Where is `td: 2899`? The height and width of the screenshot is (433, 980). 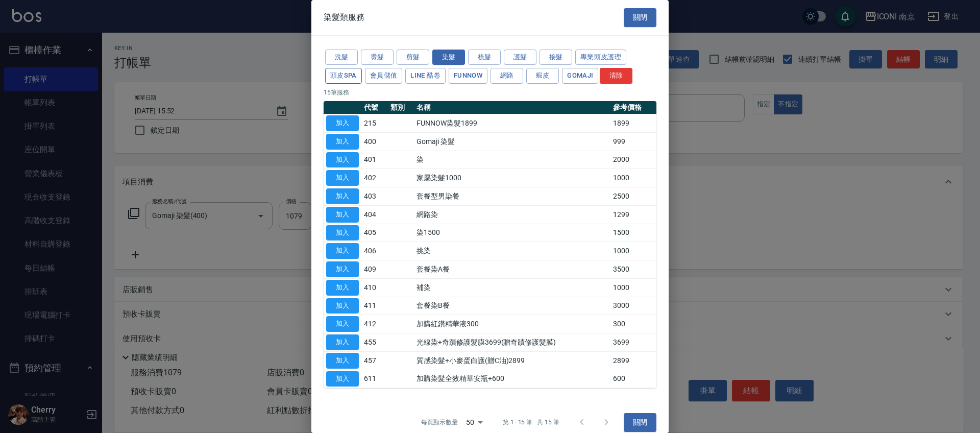
td: 2899 is located at coordinates (634, 360).